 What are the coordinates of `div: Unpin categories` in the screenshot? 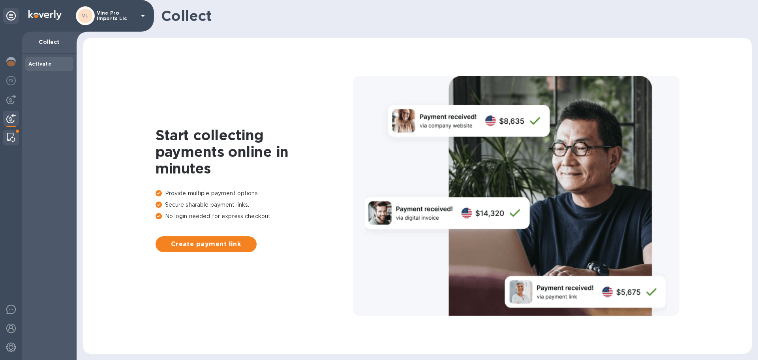 It's located at (11, 16).